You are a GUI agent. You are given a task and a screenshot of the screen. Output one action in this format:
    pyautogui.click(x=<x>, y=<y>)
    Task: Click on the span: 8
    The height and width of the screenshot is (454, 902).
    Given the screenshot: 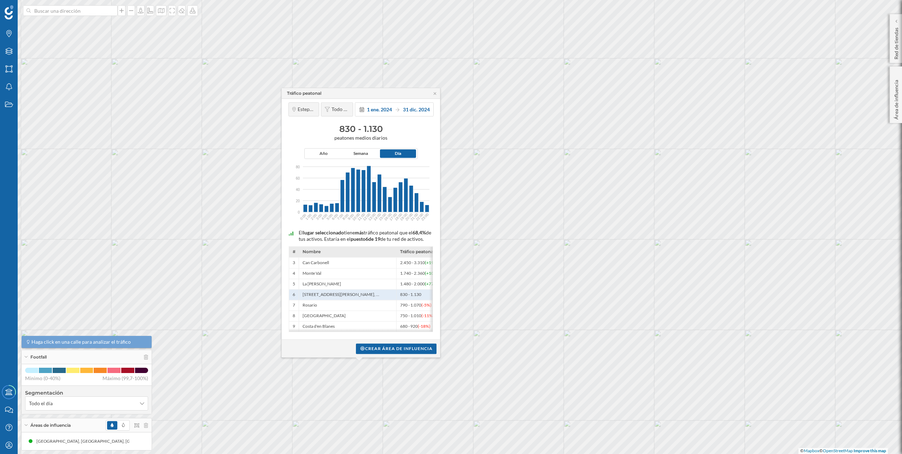 What is the action you would take?
    pyautogui.click(x=294, y=316)
    